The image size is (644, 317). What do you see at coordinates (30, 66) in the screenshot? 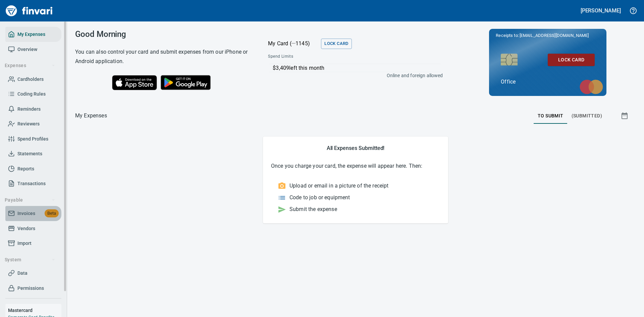
I see `span: Expenses` at bounding box center [30, 66].